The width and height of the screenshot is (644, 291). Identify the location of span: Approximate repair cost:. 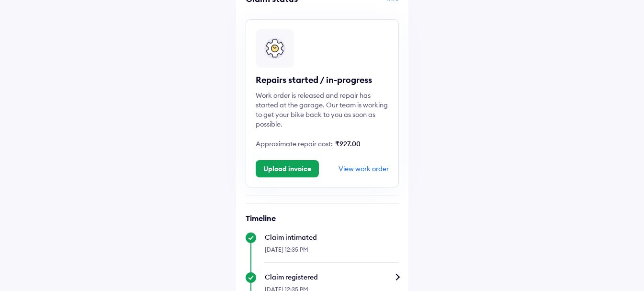
(294, 144).